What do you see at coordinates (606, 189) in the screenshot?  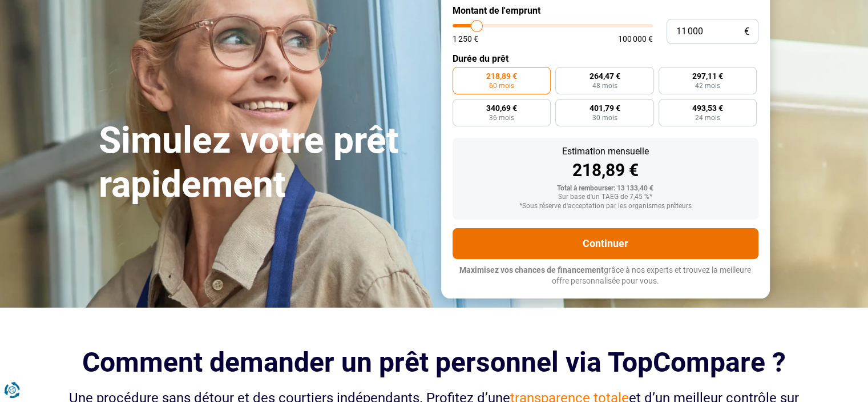 I see `div: Total à rembourser: 13 133,40 €` at bounding box center [606, 189].